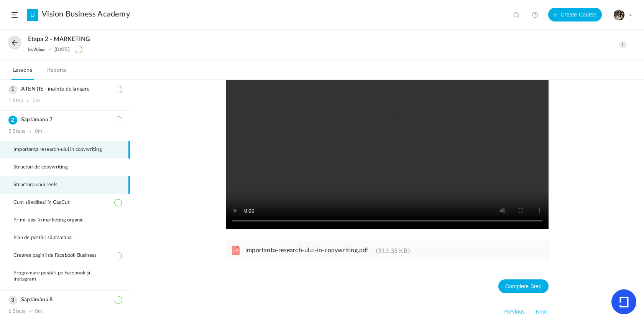 The height and width of the screenshot is (322, 644). I want to click on span: Importanța research-ului în copywriting, so click(62, 150).